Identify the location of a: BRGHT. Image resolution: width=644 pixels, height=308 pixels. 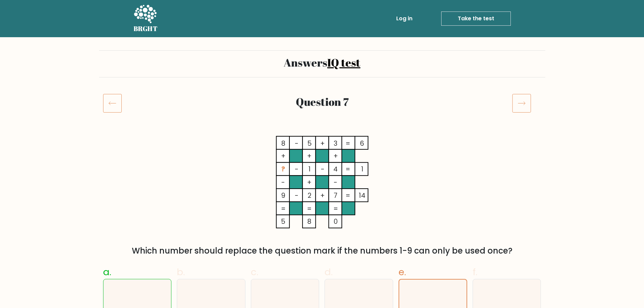
(146, 19).